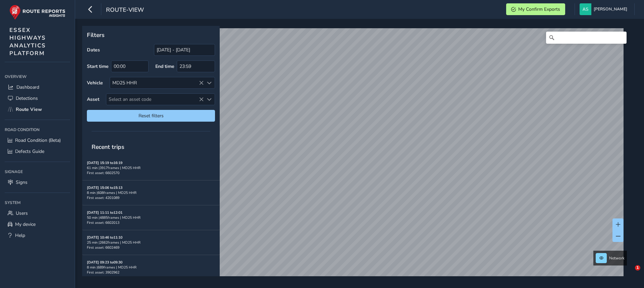 This screenshot has height=288, width=644. I want to click on a: Defects Guide, so click(37, 151).